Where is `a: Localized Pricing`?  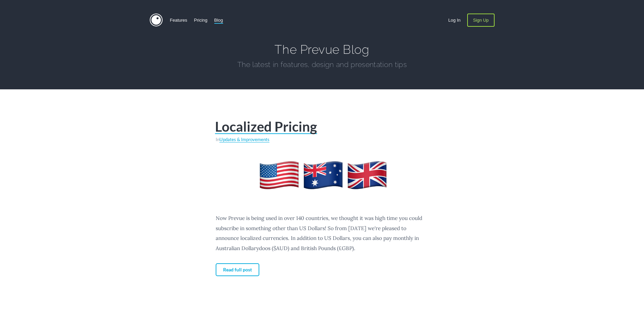 a: Localized Pricing is located at coordinates (266, 127).